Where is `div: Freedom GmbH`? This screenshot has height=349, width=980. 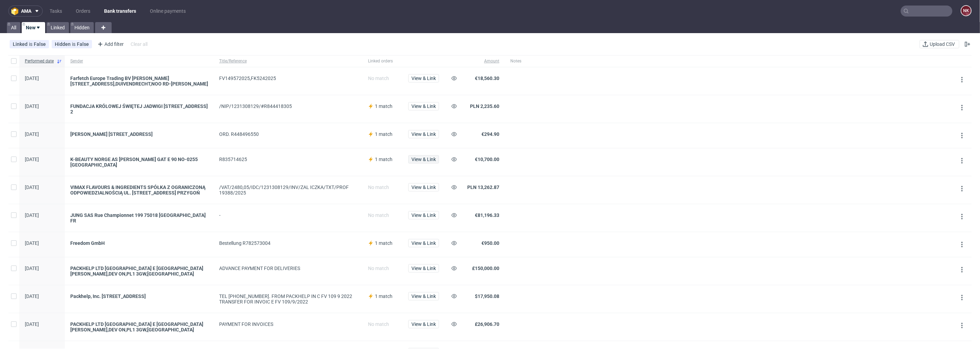 div: Freedom GmbH is located at coordinates (139, 243).